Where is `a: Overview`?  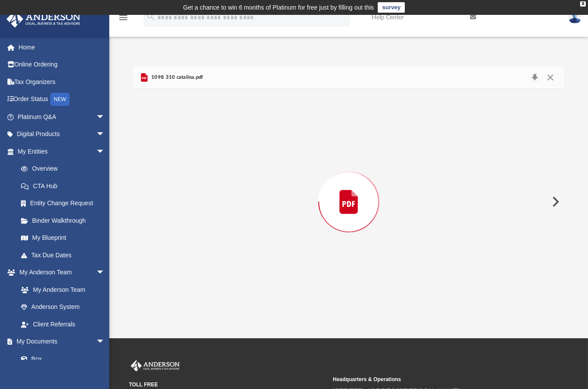 a: Overview is located at coordinates (65, 169).